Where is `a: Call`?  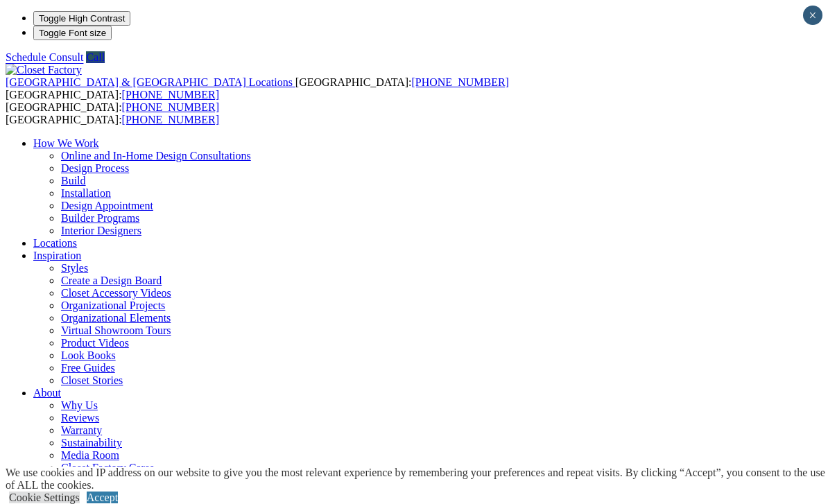
a: Call is located at coordinates (95, 57).